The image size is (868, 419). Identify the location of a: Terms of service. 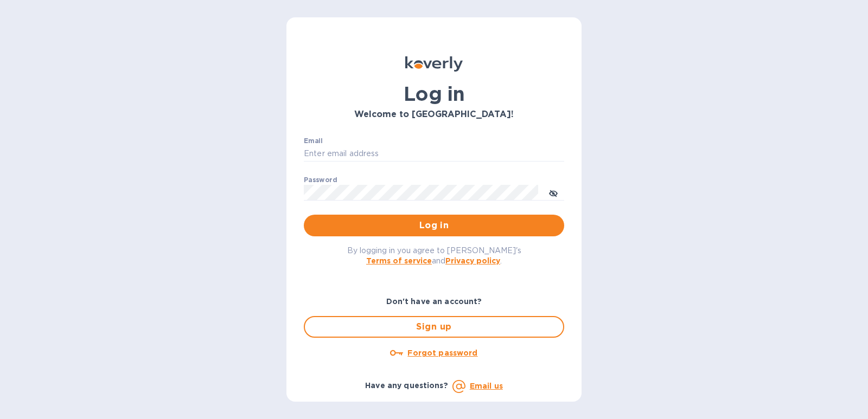
(399, 260).